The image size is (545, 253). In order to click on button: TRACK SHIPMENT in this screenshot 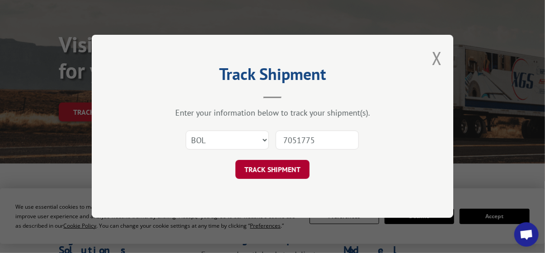, I will do `click(273, 170)`.